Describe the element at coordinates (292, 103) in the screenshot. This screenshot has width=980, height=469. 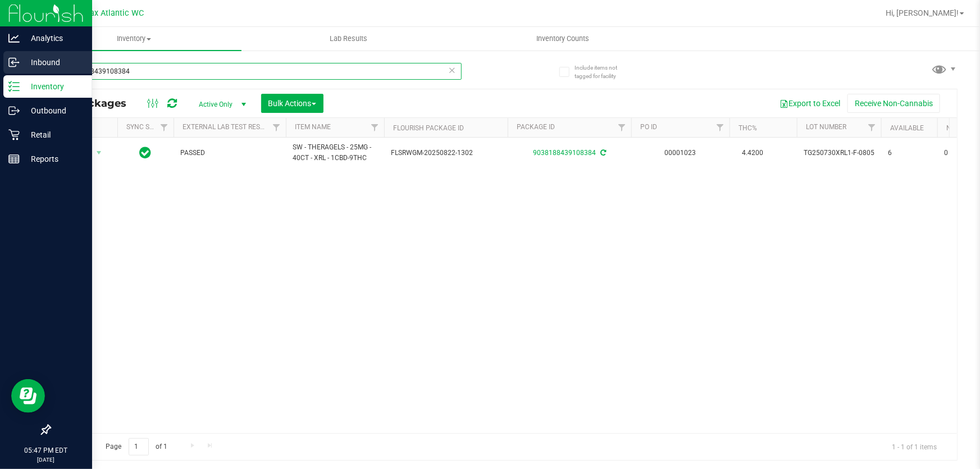
I see `span: Bulk Actions` at that location.